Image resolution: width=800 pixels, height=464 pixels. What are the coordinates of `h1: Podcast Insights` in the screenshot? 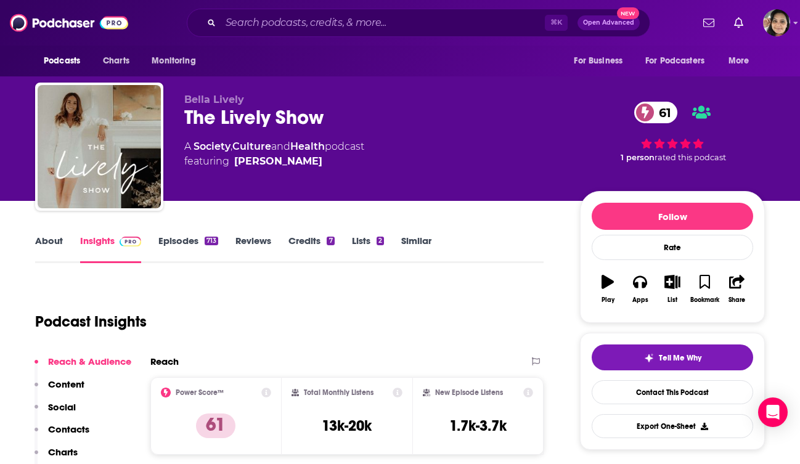 It's located at (91, 322).